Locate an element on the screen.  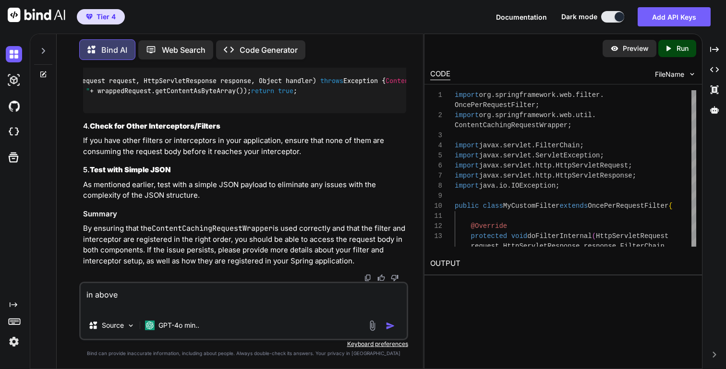
button: premiumTier 4 is located at coordinates (101, 17).